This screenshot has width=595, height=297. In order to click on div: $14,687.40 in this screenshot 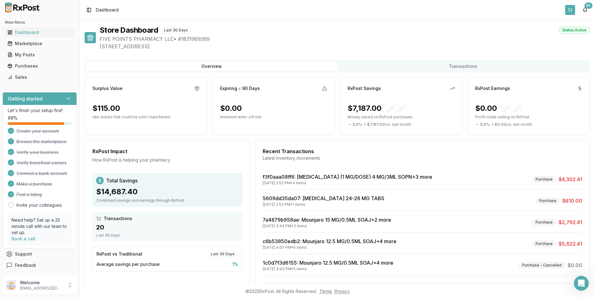, I will do `click(167, 192)`.